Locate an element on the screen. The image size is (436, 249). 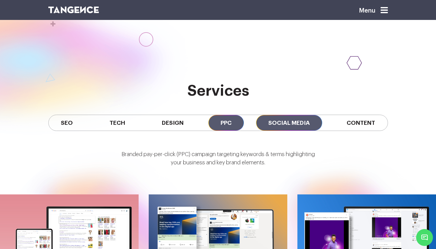
span: Content is located at coordinates (361, 122).